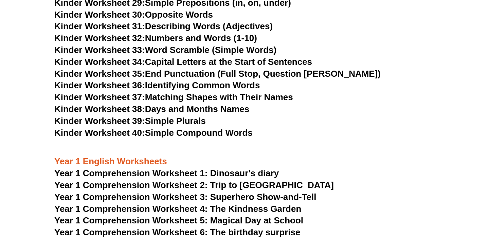 The image size is (489, 238). I want to click on a: Kinder Worksheet 40:Simple Compound Words, so click(154, 133).